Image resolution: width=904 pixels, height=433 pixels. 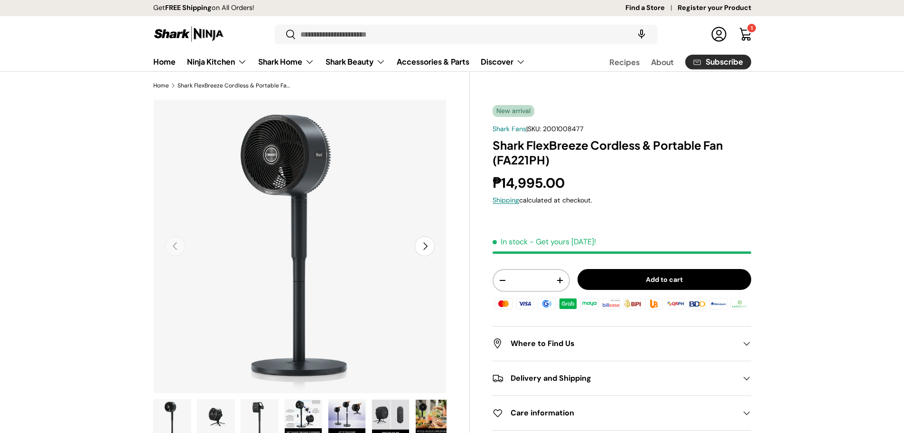 What do you see at coordinates (286, 62) in the screenshot?
I see `summary: Shark Home` at bounding box center [286, 62].